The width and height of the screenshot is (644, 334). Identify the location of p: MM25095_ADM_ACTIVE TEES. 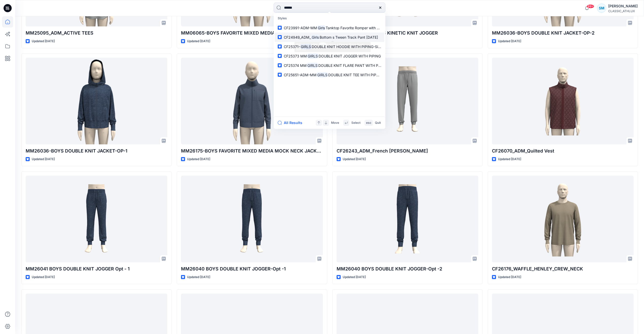
(96, 33).